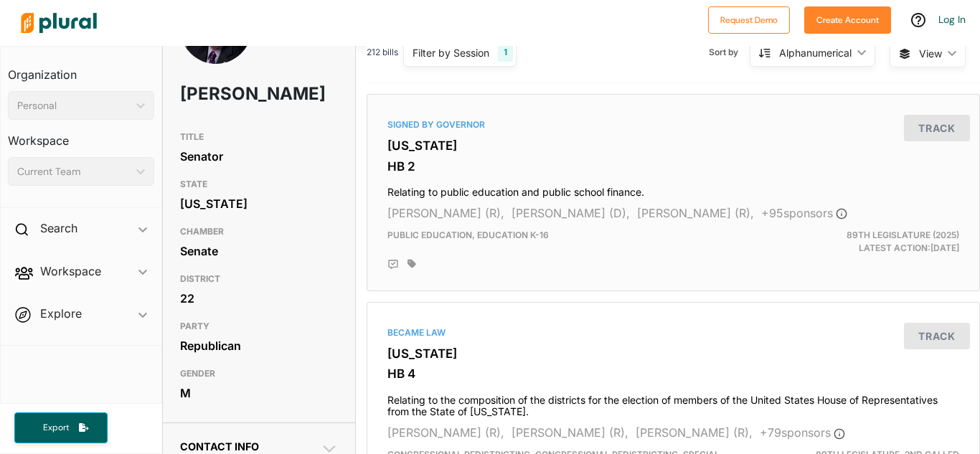  I want to click on div: Filter by Session, so click(451, 52).